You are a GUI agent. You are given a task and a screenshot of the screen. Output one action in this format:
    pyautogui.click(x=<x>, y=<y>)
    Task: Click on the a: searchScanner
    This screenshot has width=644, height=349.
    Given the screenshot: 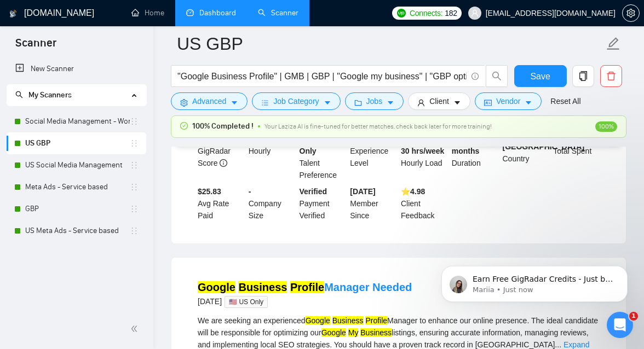 What is the action you would take?
    pyautogui.click(x=279, y=12)
    